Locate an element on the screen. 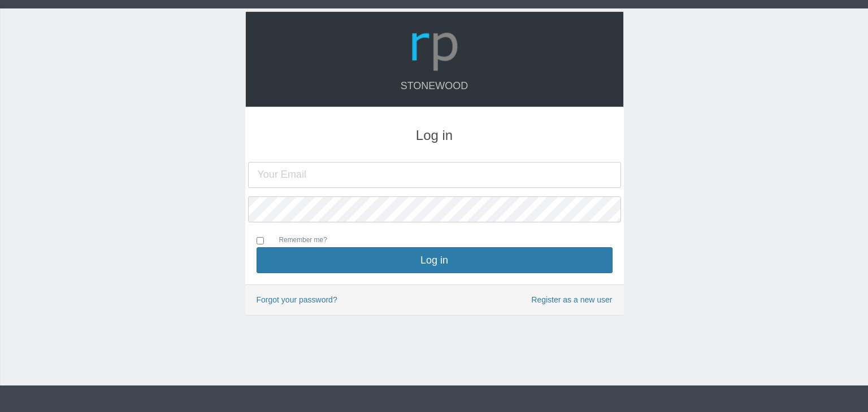 Image resolution: width=868 pixels, height=412 pixels. a: Forgot your password? is located at coordinates (297, 300).